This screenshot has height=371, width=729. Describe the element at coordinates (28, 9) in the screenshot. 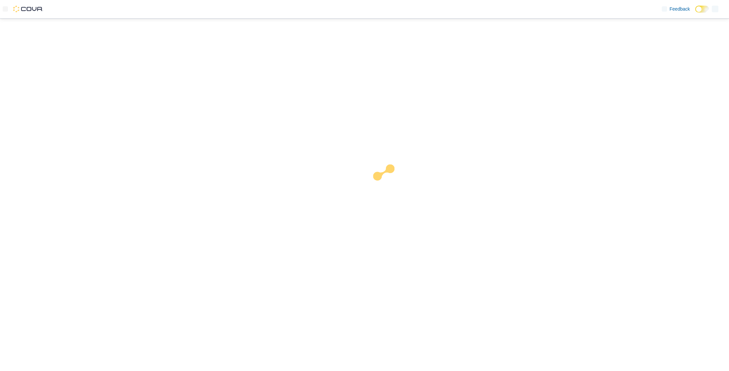

I see `img: Cova` at that location.